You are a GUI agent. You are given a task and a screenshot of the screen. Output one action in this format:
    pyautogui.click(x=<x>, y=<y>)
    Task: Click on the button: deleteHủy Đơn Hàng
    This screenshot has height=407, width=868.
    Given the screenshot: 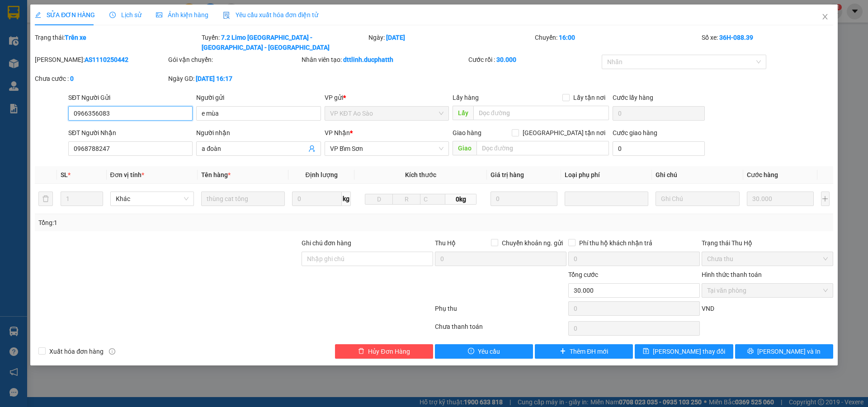 What is the action you would take?
    pyautogui.click(x=384, y=351)
    